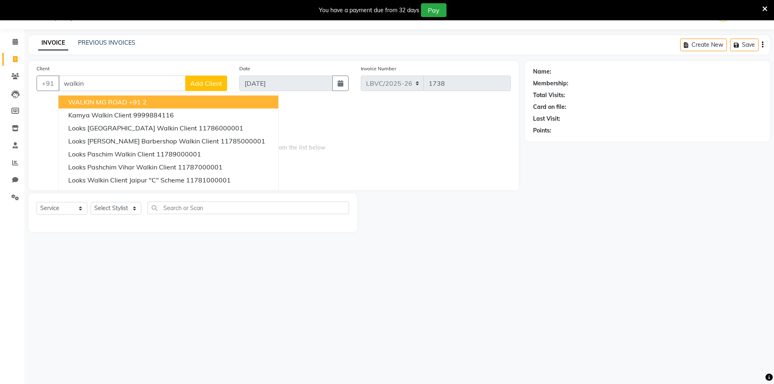 The image size is (774, 384). Describe the element at coordinates (122, 83) in the screenshot. I see `input: Search by Name/Mobile/Email/Code` at that location.